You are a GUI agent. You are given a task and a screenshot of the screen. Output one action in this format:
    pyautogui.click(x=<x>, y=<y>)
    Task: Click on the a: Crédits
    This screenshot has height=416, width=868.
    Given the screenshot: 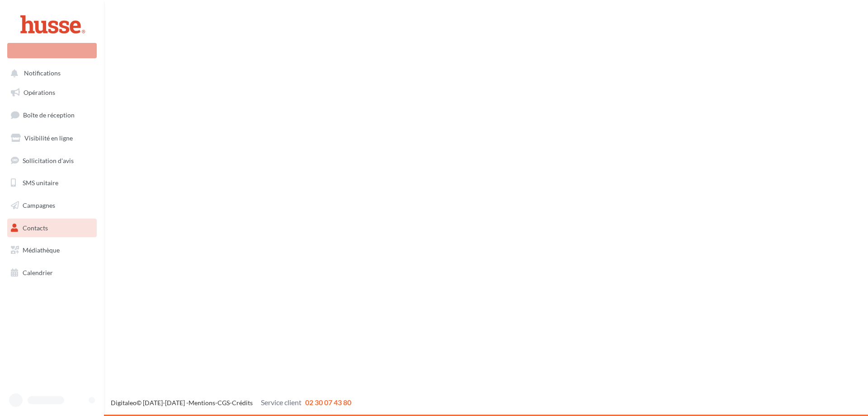 What is the action you would take?
    pyautogui.click(x=242, y=403)
    